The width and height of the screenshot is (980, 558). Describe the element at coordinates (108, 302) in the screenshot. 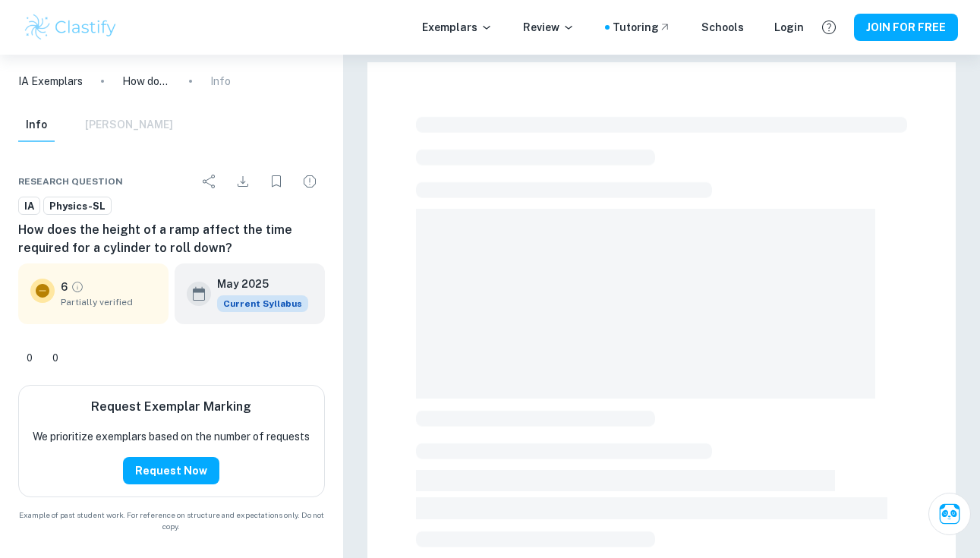

I see `span: Partially verified` at that location.